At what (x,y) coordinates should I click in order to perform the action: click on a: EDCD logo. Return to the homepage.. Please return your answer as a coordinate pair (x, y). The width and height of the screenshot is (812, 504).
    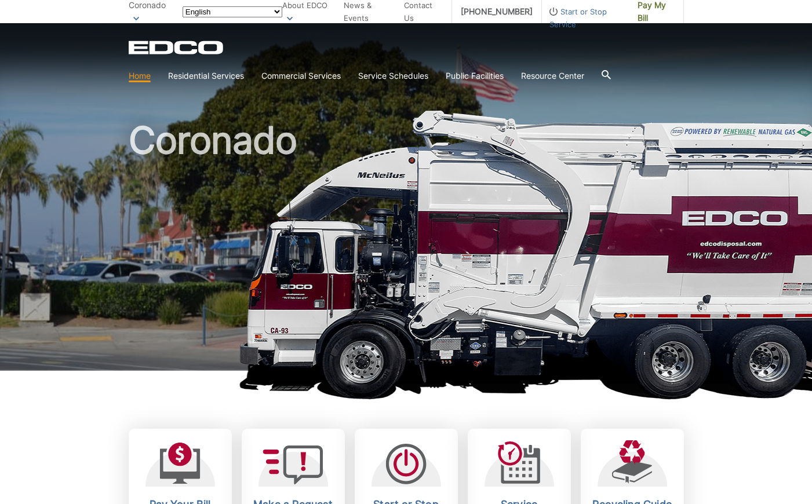
    Looking at the image, I should click on (177, 48).